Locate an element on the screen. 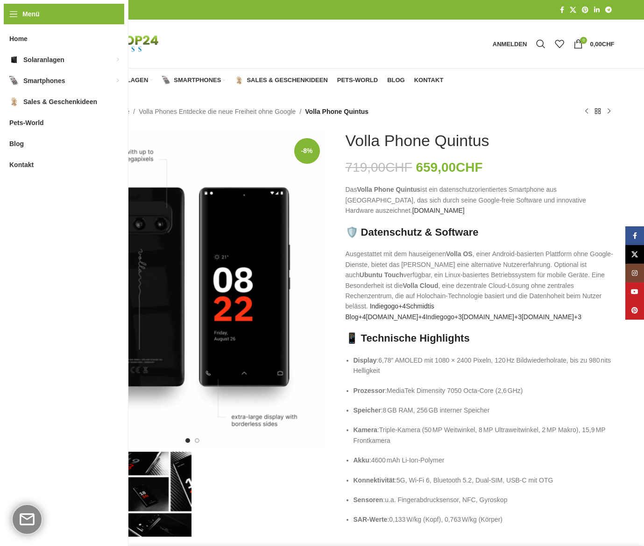  a: Suche is located at coordinates (540, 44).